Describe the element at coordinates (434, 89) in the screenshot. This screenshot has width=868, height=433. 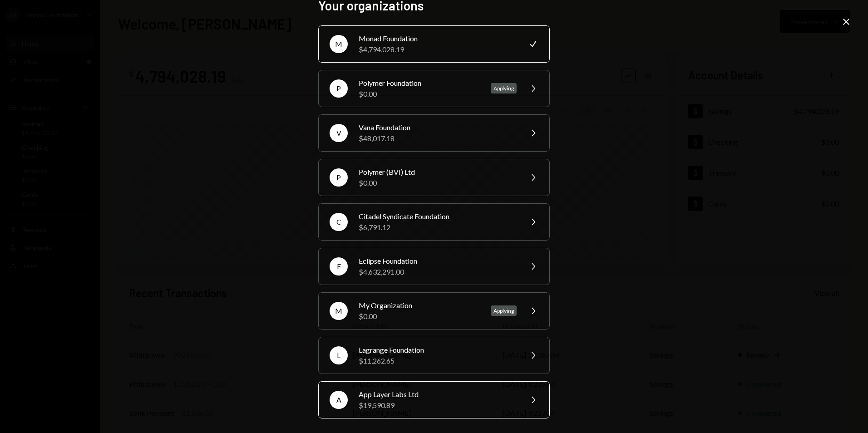
I see `button: PPolymer Foundation$0.00Applying` at that location.